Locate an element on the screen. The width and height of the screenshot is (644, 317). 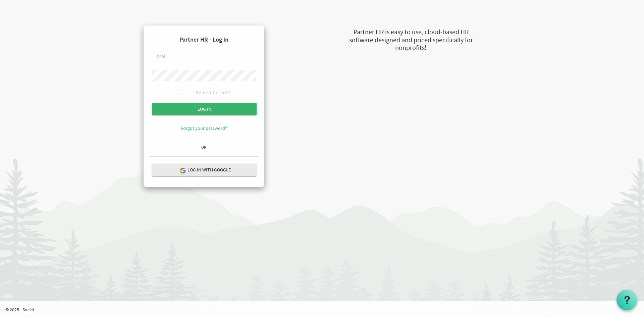
h4: Partner HR - Log In is located at coordinates (204, 40).